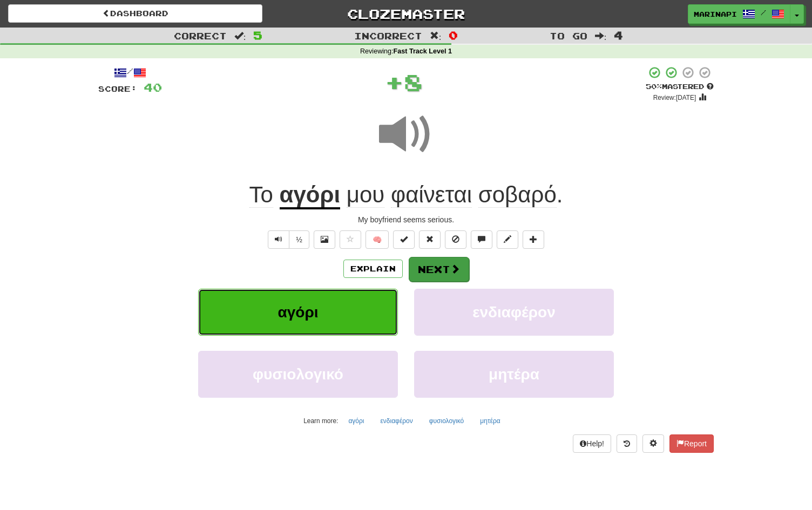  I want to click on button: Edit sentence (alt+d), so click(508, 239).